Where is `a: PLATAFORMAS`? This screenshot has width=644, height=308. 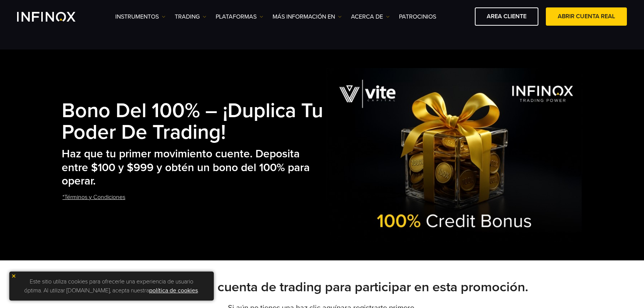 a: PLATAFORMAS is located at coordinates (239, 17).